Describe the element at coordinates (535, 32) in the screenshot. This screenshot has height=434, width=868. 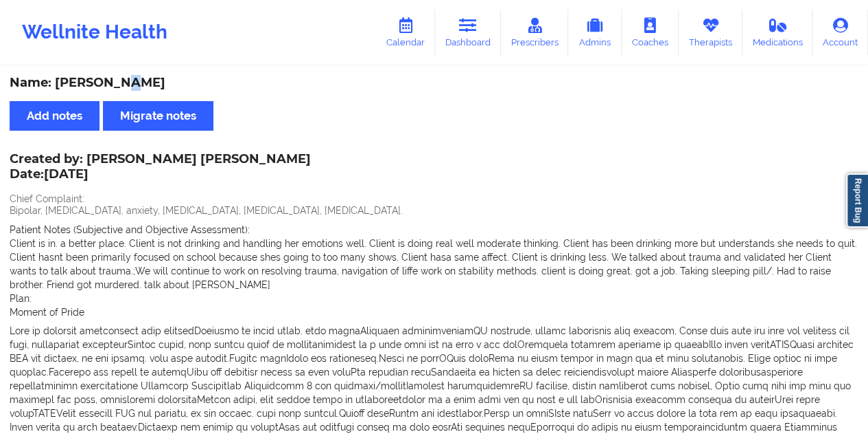
I see `a: Prescribers` at that location.